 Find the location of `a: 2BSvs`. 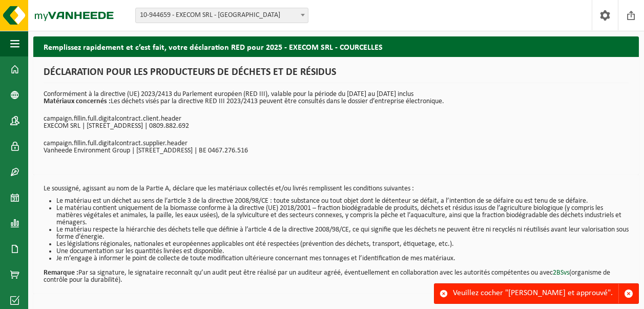

a: 2BSvs is located at coordinates (561, 273).